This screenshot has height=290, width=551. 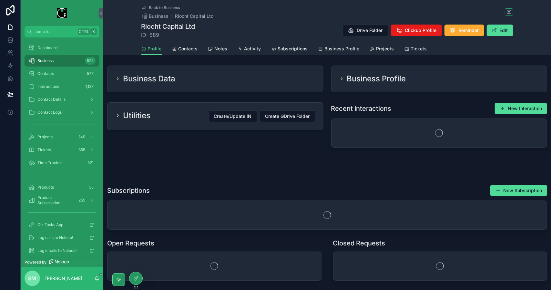 I want to click on span: Ciz Tasks App, so click(x=50, y=225).